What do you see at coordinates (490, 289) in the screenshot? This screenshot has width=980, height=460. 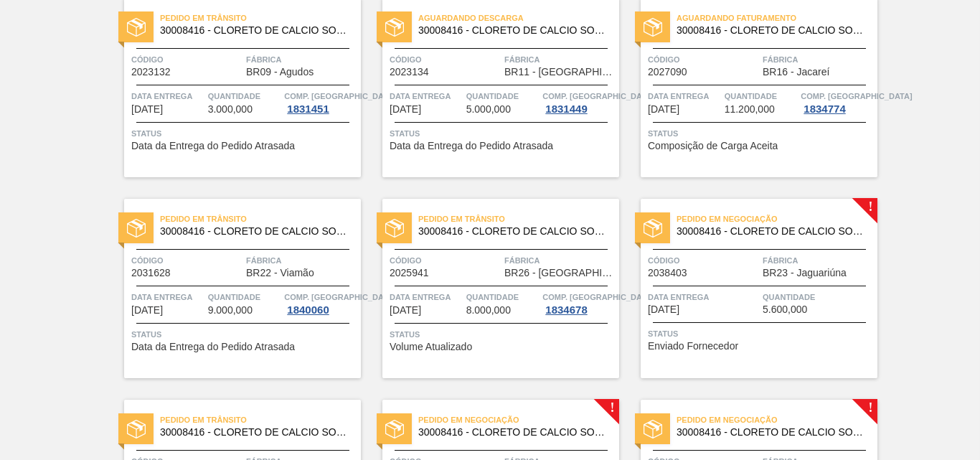 I see `a: statusPedido em Trânsito30008416 - CLORETO DE CALCIO SOLUCAO 40%Código2025941FábricaBR26 - [GEOGR...` at bounding box center [490, 289].